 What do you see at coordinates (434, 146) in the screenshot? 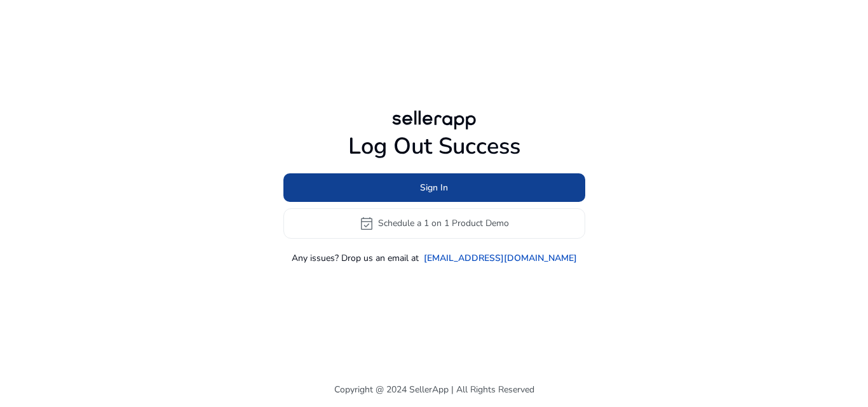
I see `h1: Log Out Success` at bounding box center [434, 146].